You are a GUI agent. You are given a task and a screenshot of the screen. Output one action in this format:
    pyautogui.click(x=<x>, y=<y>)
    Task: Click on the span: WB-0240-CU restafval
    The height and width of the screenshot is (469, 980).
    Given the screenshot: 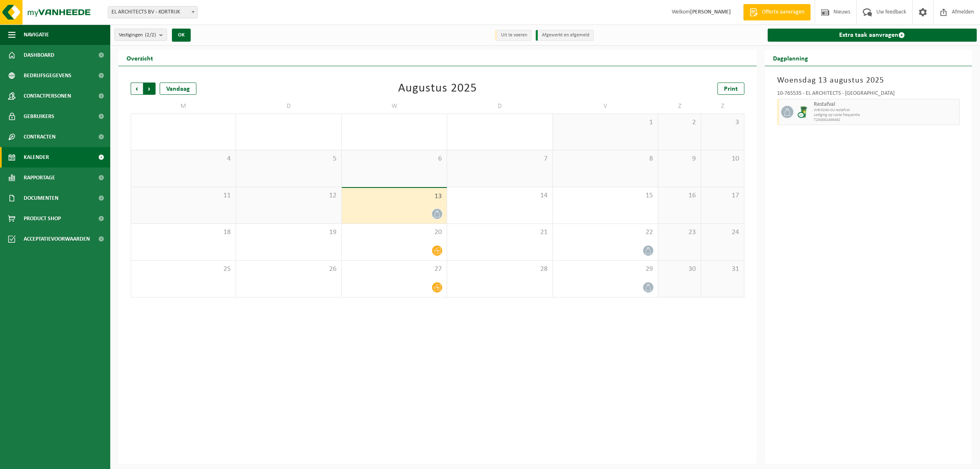 What is the action you would take?
    pyautogui.click(x=886, y=110)
    